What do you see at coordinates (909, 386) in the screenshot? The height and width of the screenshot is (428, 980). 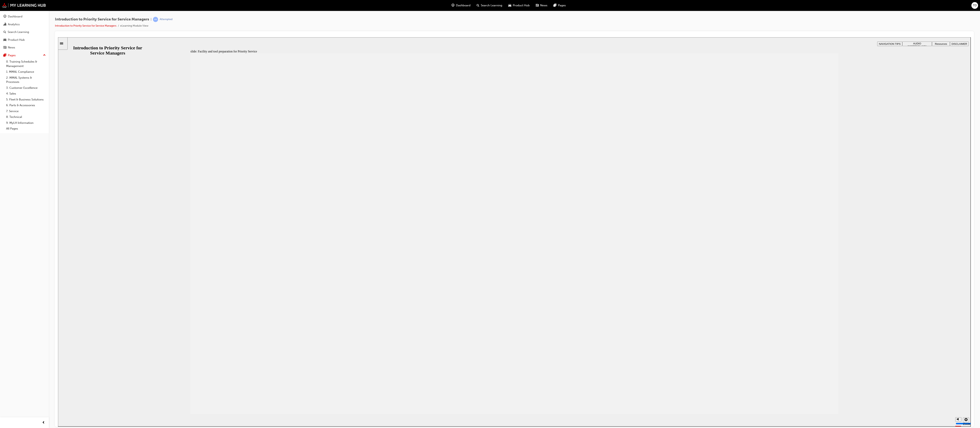 I see `input: volume` at bounding box center [909, 386].